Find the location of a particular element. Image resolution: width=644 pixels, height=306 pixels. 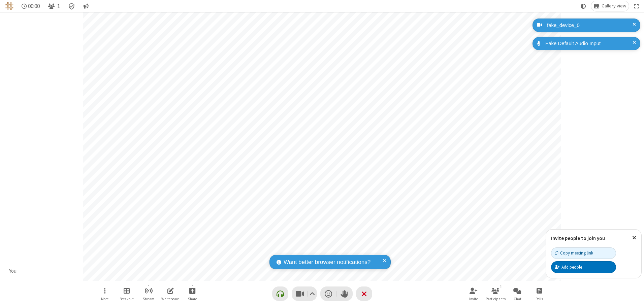

button: Open chat is located at coordinates (517, 293).